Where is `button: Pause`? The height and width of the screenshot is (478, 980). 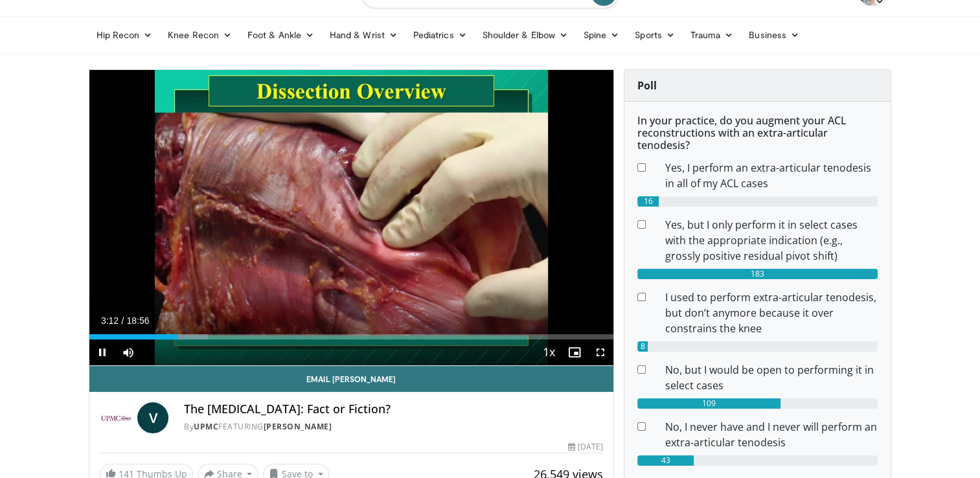
button: Pause is located at coordinates (102, 352).